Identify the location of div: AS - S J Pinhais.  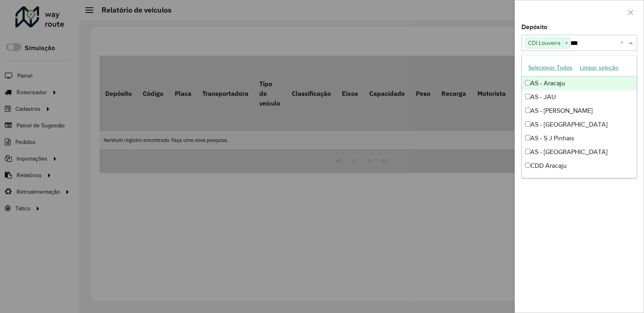
(579, 138).